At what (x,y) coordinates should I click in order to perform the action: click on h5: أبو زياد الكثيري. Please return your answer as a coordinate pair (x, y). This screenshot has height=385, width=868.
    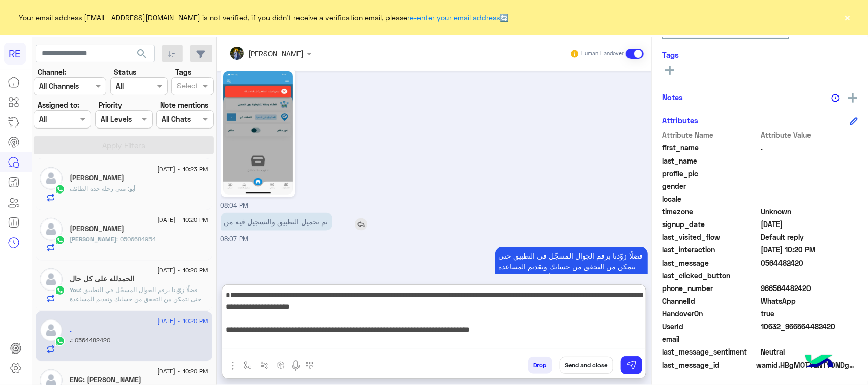
    Looking at the image, I should click on (97, 178).